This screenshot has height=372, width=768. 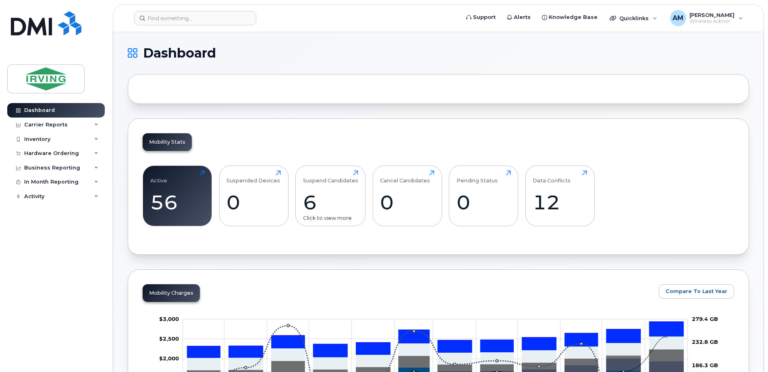 What do you see at coordinates (559, 196) in the screenshot?
I see `a: Data Conflicts12` at bounding box center [559, 196].